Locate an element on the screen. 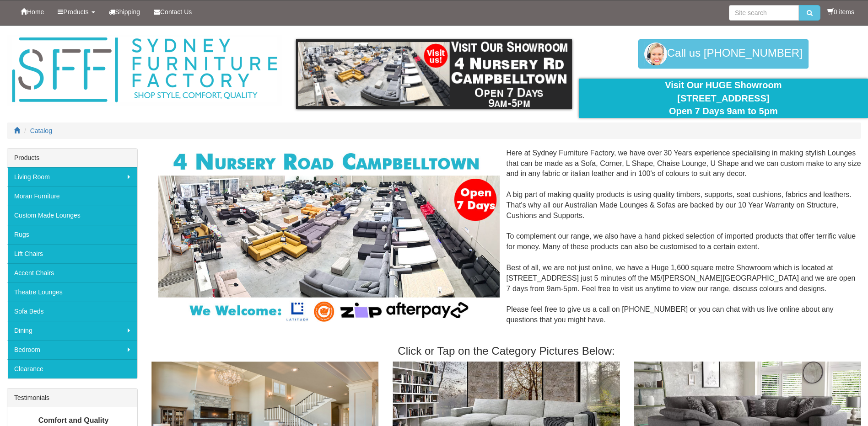  a: Catalog is located at coordinates (41, 131).